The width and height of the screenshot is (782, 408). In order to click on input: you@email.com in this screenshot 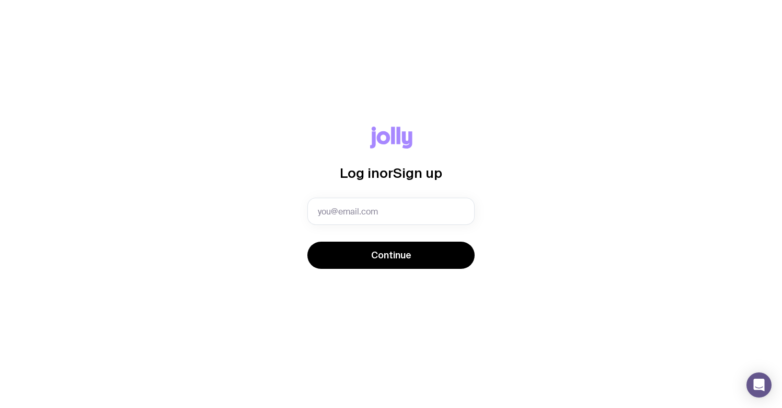, I will do `click(391, 211)`.